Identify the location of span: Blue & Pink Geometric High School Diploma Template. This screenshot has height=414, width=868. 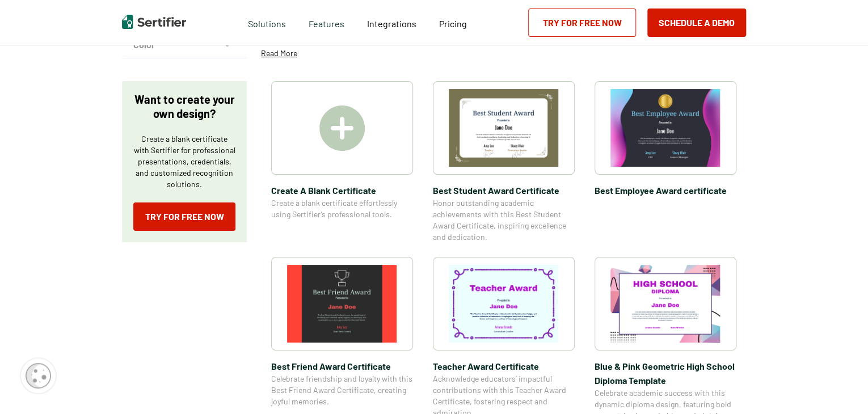
(666, 373).